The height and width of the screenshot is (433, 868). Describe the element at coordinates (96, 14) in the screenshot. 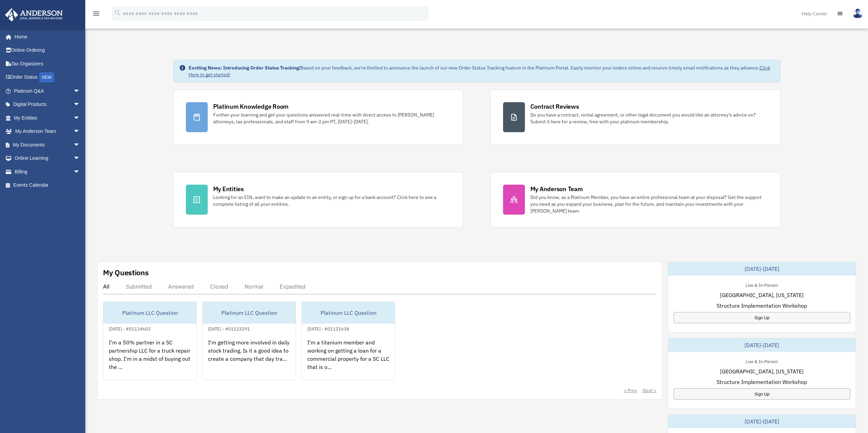

I see `i: menu` at that location.